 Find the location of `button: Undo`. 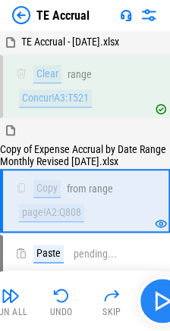

button: Undo is located at coordinates (61, 301).